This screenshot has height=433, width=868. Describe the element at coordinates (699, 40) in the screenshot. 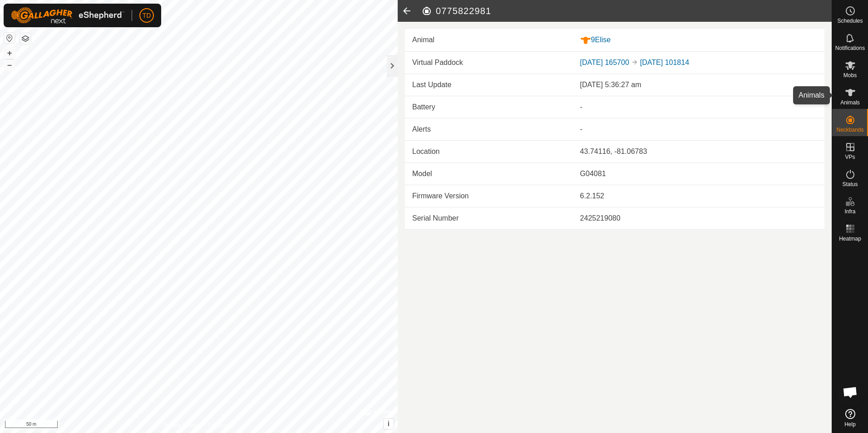

I see `div: 9Elise` at that location.